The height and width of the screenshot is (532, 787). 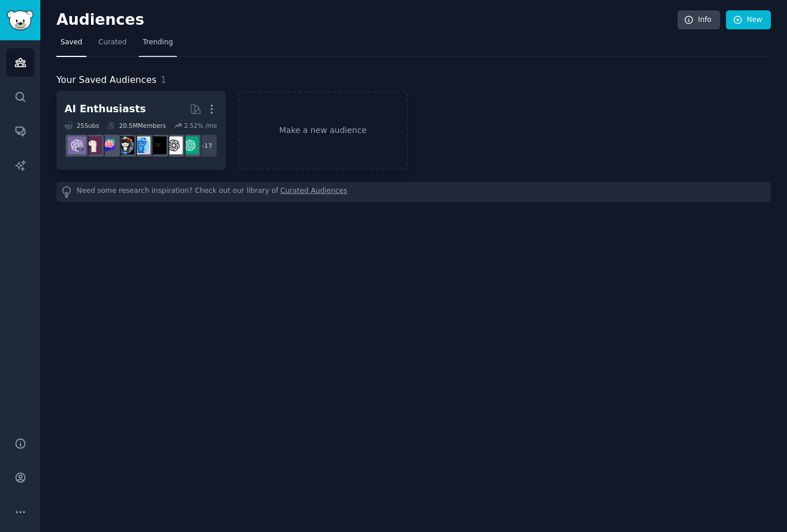 What do you see at coordinates (699, 20) in the screenshot?
I see `a: Info` at bounding box center [699, 20].